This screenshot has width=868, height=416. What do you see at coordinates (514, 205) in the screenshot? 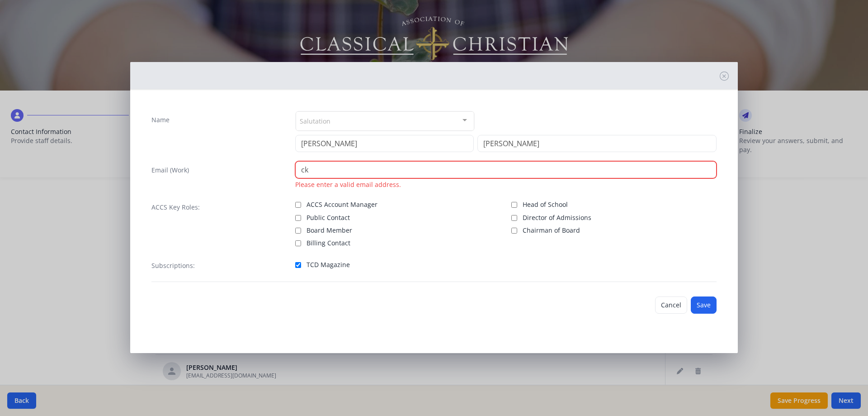
I see `input: Head of School` at bounding box center [514, 205].